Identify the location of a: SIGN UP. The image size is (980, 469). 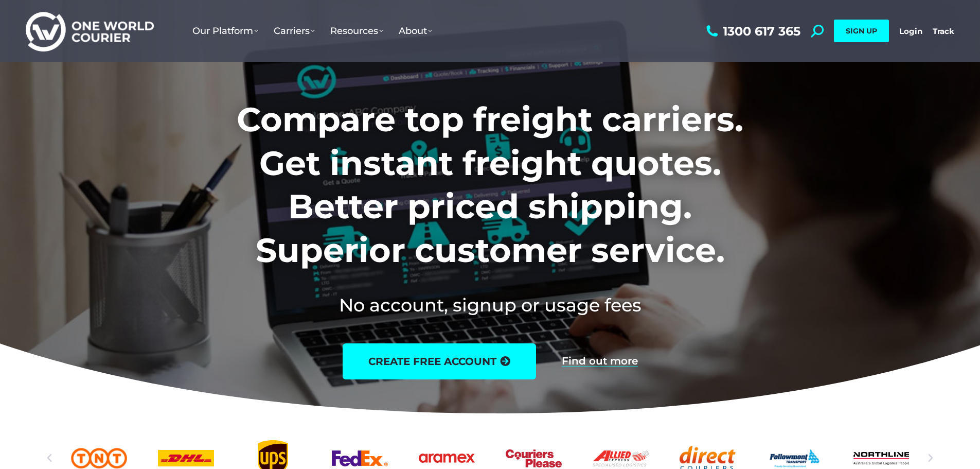
(861, 31).